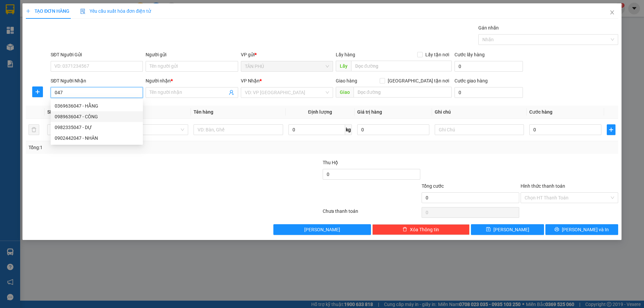  Describe the element at coordinates (557, 230) in the screenshot. I see `span: printer` at that location.